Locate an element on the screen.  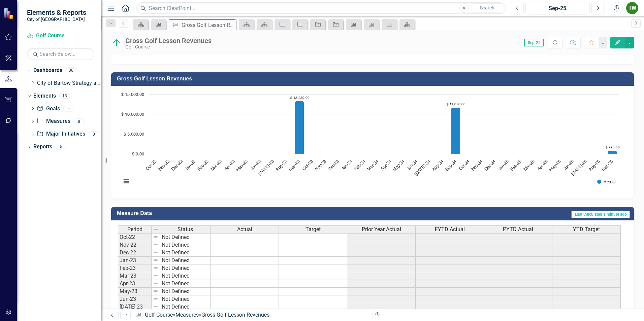
h3: Gross Golf Lesson Revenues is located at coordinates (373, 79).